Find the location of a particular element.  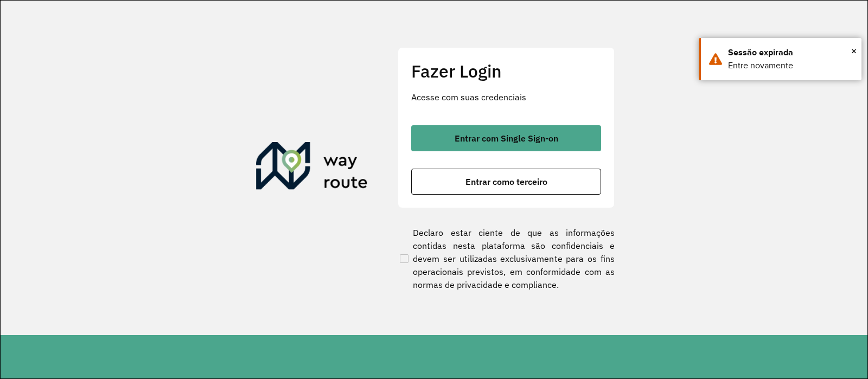

p: Acesse com suas credenciais is located at coordinates (506, 97).